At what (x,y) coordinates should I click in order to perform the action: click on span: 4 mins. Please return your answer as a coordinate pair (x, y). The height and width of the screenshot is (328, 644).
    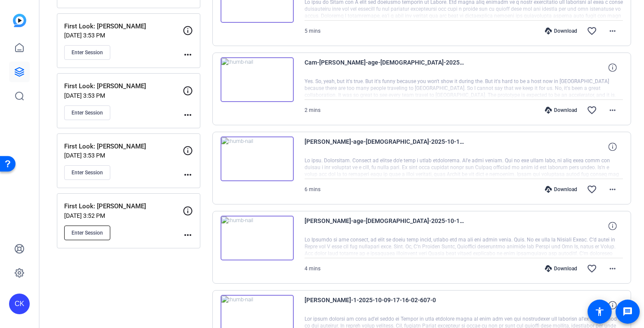
    Looking at the image, I should click on (312, 268).